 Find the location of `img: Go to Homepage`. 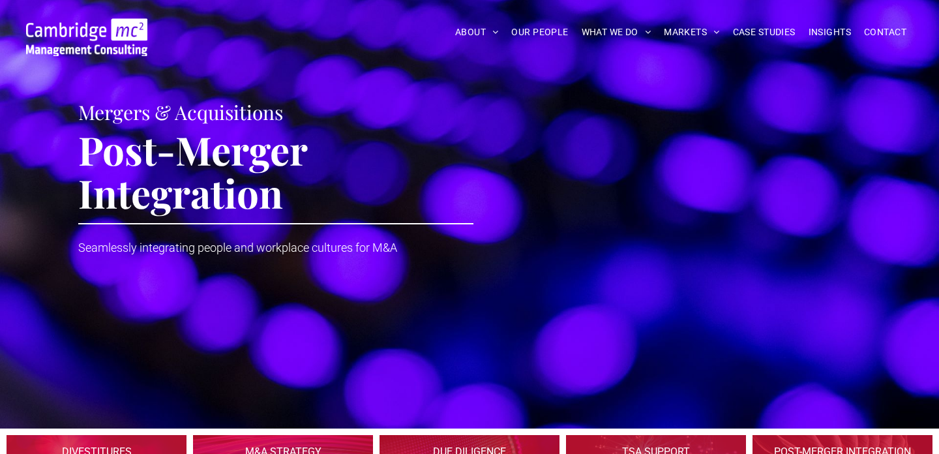

img: Go to Homepage is located at coordinates (87, 37).